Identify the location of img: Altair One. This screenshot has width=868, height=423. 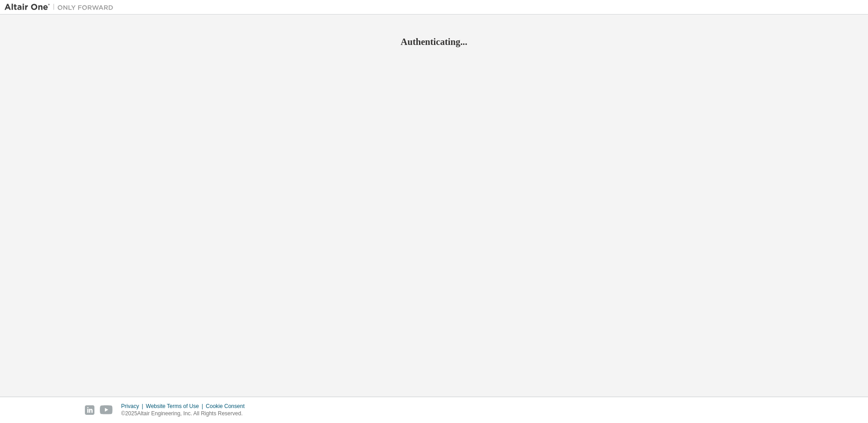
(61, 7).